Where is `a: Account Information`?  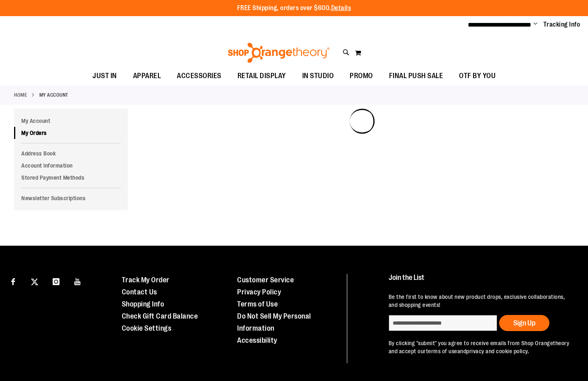
a: Account Information is located at coordinates (71, 165).